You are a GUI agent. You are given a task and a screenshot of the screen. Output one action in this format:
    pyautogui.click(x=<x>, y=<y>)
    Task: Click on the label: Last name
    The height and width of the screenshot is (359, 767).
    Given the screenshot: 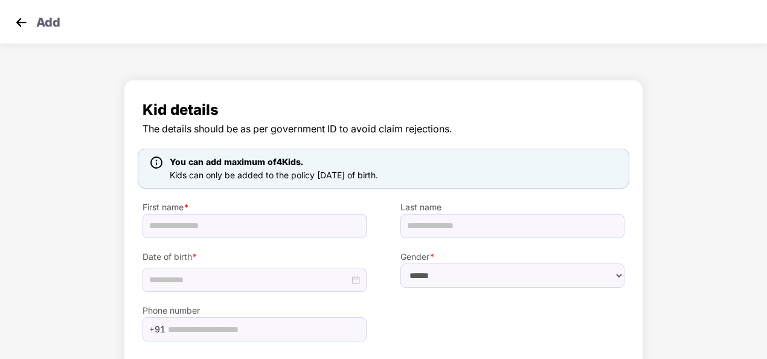 What is the action you would take?
    pyautogui.click(x=512, y=207)
    